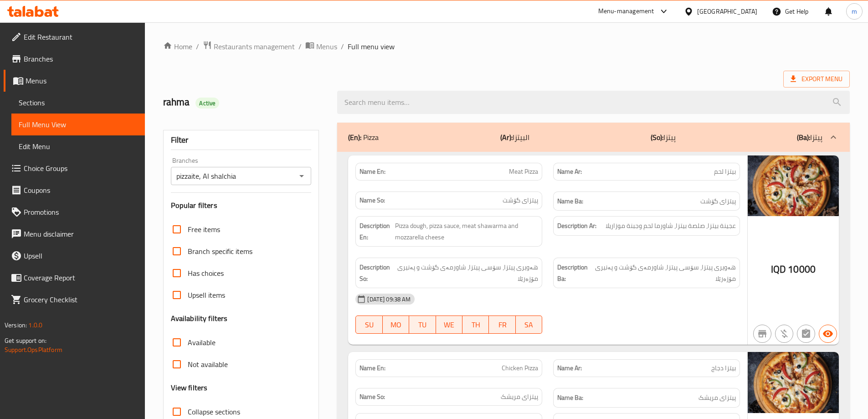  Describe the element at coordinates (78, 103) in the screenshot. I see `span: Sections` at that location.